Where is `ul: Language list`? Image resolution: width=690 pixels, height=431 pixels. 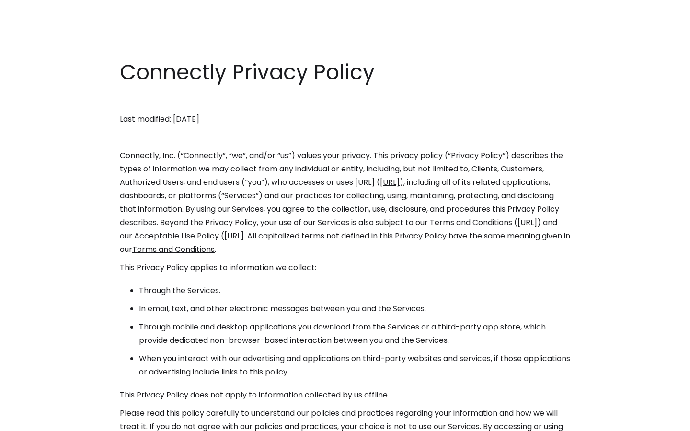
ul: Language list is located at coordinates (38, 421).